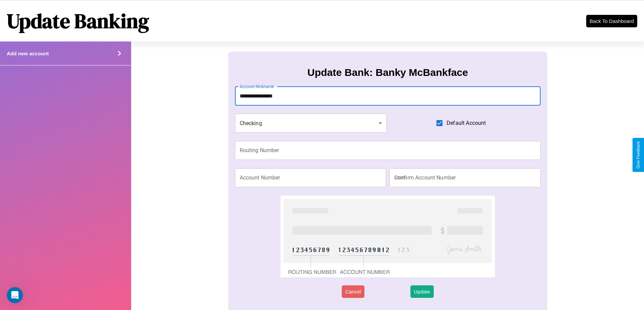 This screenshot has height=310, width=644. Describe the element at coordinates (27, 53) in the screenshot. I see `h4: Add new account` at that location.